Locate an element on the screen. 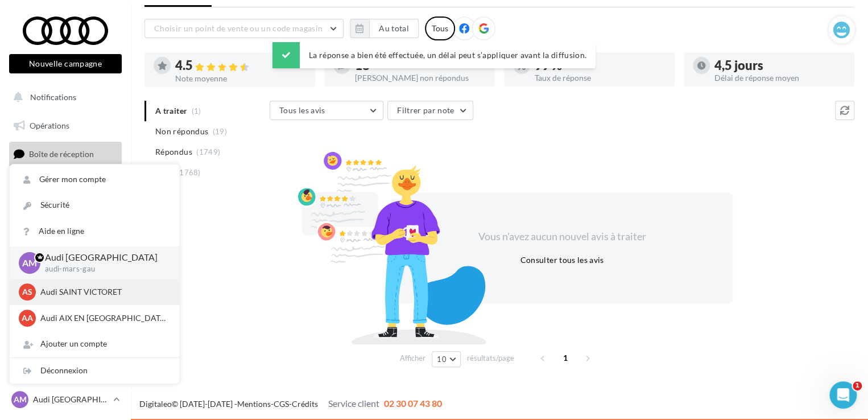 The width and height of the screenshot is (868, 420). a: Gérer mon compte is located at coordinates (95, 179).